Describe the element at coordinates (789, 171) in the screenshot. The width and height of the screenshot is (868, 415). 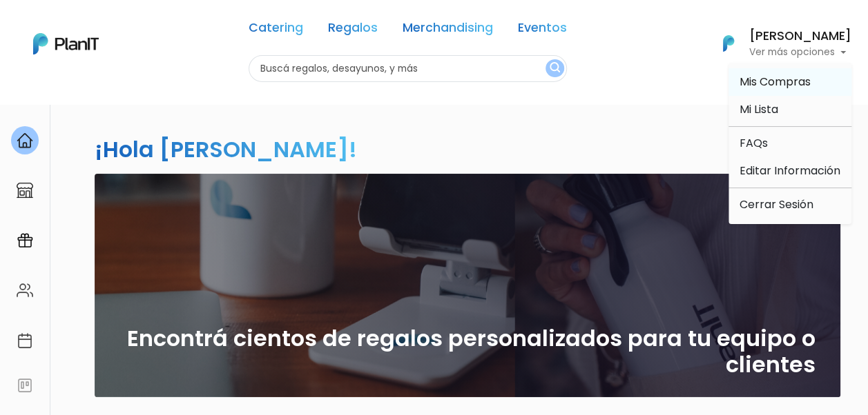
I see `a: Editar Información` at that location.